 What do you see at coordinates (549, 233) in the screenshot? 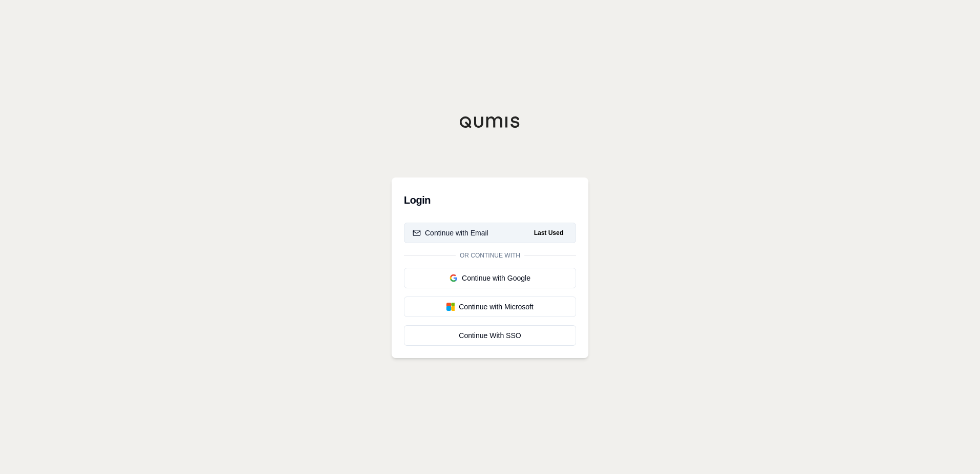
I see `span: Last Used` at bounding box center [549, 233].